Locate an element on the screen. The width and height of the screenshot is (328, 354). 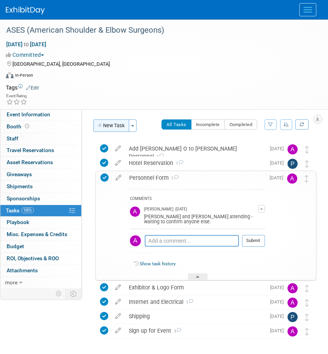
span: Sponsorships is located at coordinates (23, 198).